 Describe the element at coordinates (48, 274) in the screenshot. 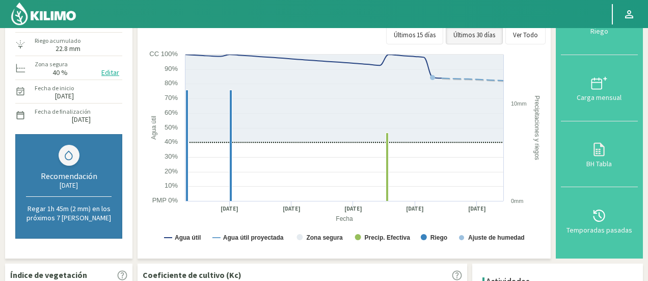

I see `p: Índice de vegetación` at that location.